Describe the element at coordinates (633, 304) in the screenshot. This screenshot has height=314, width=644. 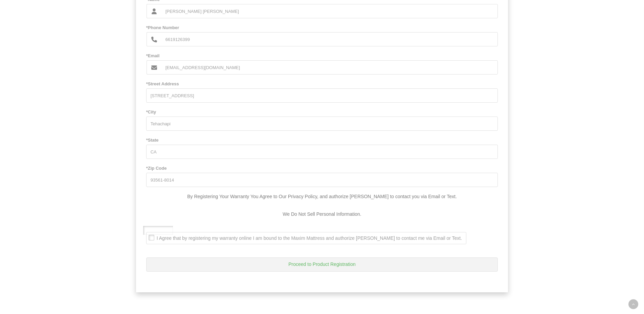
I see `a: Back to top` at that location.